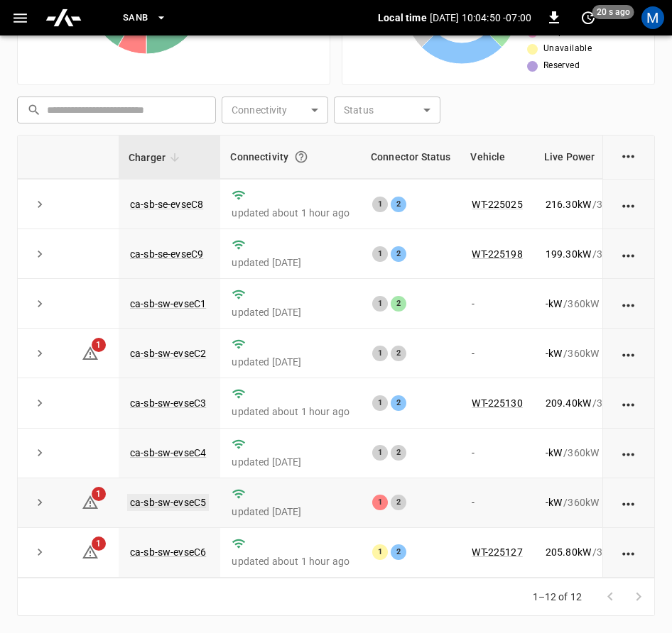 The height and width of the screenshot is (633, 672). What do you see at coordinates (168, 552) in the screenshot?
I see `a: ca-sb-sw-evseC6` at bounding box center [168, 552].